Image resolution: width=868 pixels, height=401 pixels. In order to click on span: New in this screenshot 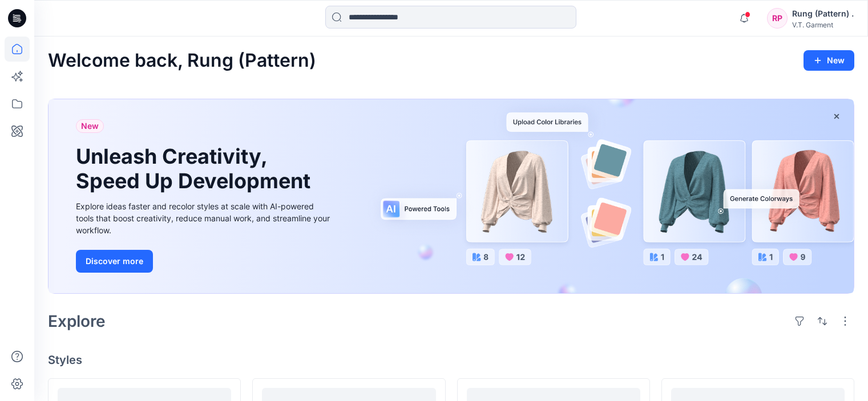, I will do `click(90, 126)`.